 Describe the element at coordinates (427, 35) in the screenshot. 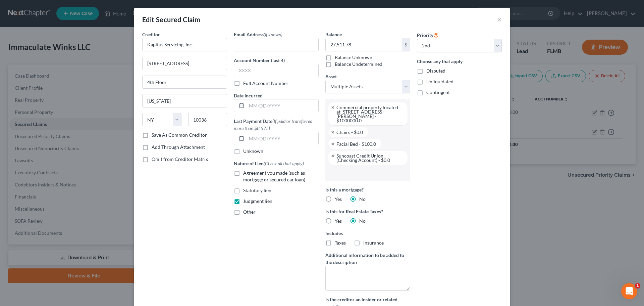

I see `label: Priority` at that location.